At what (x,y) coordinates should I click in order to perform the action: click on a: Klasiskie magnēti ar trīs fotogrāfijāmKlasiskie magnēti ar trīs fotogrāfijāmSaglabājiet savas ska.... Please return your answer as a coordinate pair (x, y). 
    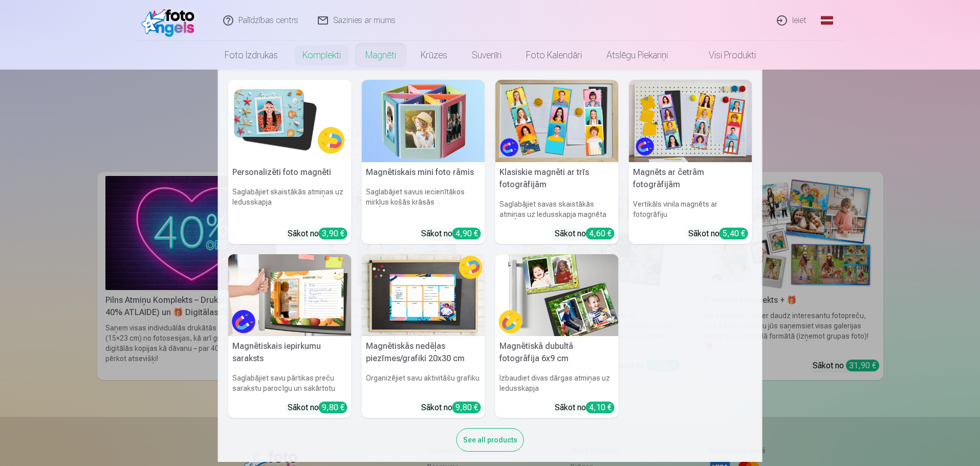
    Looking at the image, I should click on (557, 161).